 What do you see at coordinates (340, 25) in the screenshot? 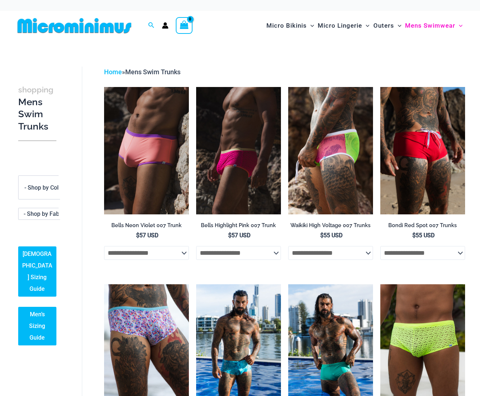
I see `span: Micro Lingerie` at bounding box center [340, 25].